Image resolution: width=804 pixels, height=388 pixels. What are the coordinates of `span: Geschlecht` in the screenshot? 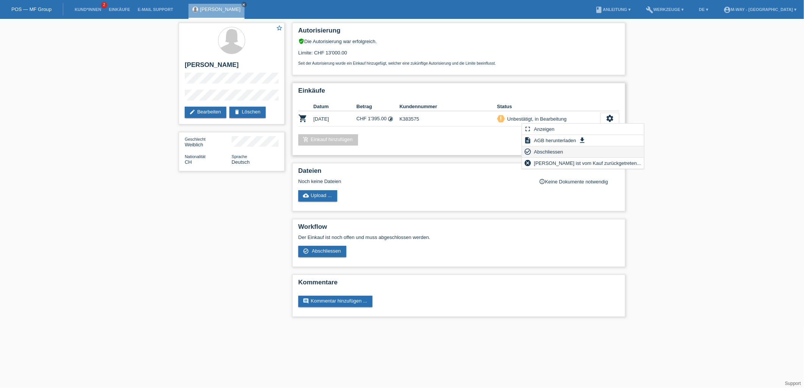 It's located at (195, 139).